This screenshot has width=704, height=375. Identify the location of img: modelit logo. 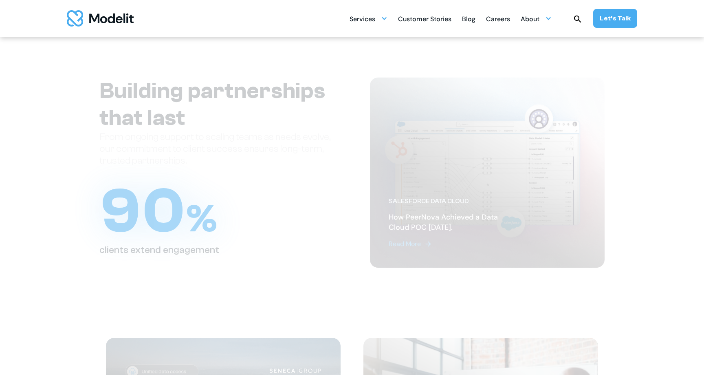
(100, 18).